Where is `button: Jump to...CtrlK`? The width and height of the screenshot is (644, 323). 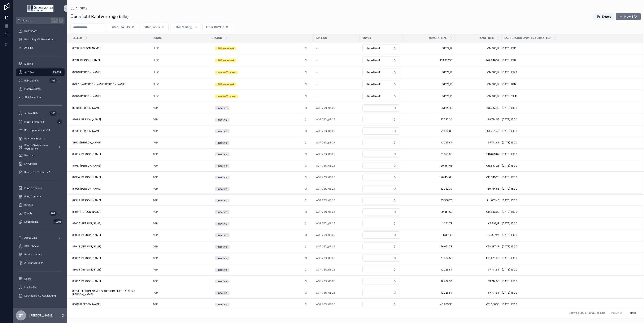 button: Jump to...CtrlK is located at coordinates (40, 20).